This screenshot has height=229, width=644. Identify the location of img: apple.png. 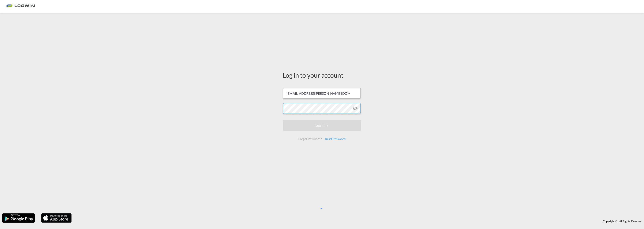
(56, 218).